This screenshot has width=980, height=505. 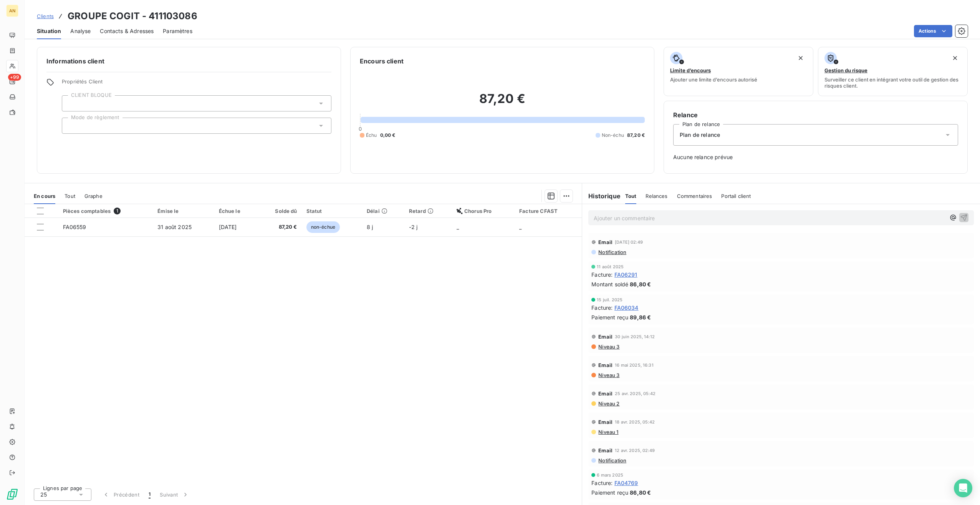 What do you see at coordinates (383, 211) in the screenshot?
I see `div: Délai` at bounding box center [383, 211].